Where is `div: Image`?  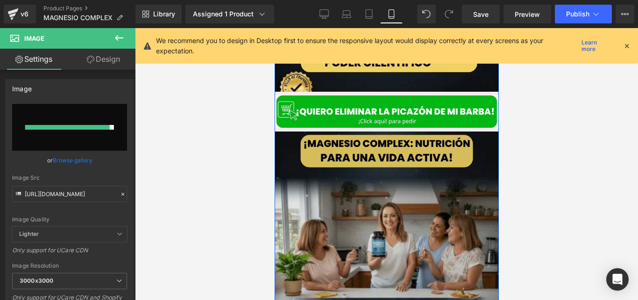 div: Image is located at coordinates (22, 86).